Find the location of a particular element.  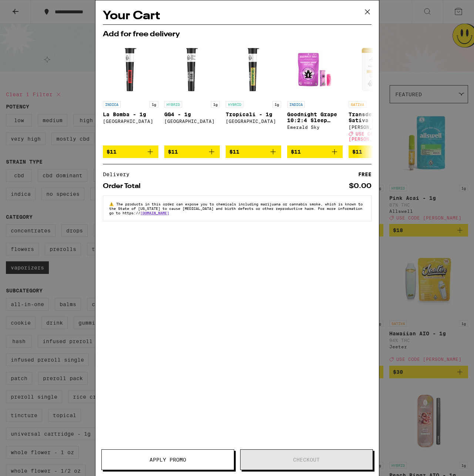

div: Emerald Sky is located at coordinates (315, 127).